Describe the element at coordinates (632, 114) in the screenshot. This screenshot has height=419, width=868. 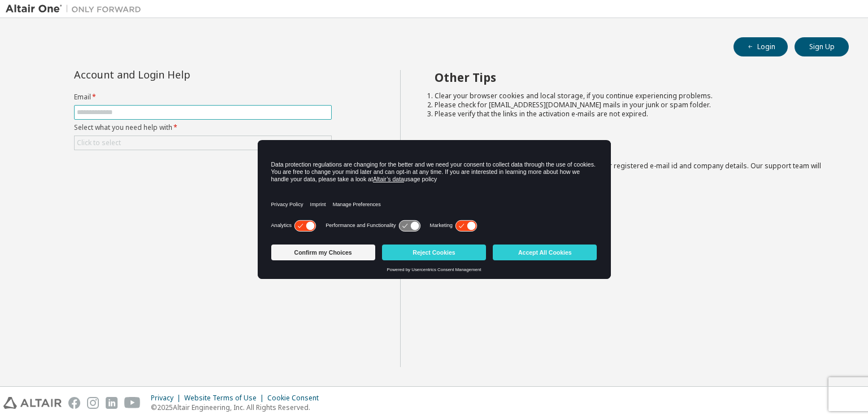
I see `li: Please verify that the links in the activation e-mails are not expired.` at that location.